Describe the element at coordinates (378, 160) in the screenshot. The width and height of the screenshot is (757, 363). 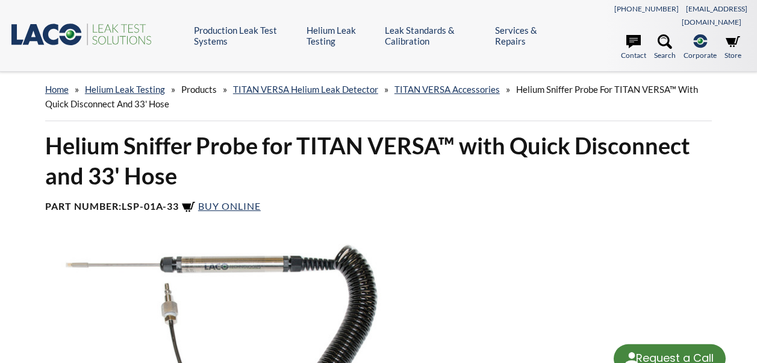
I see `h1: Helium Sniffer Probe for TITAN VERSA™ with Quick Disconnect and 33' Hose` at that location.